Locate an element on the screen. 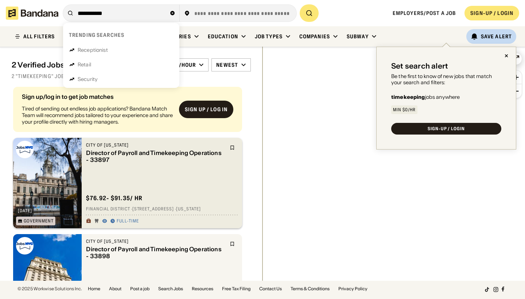 This screenshot has height=299, width=525. div: Security is located at coordinates (88, 79).